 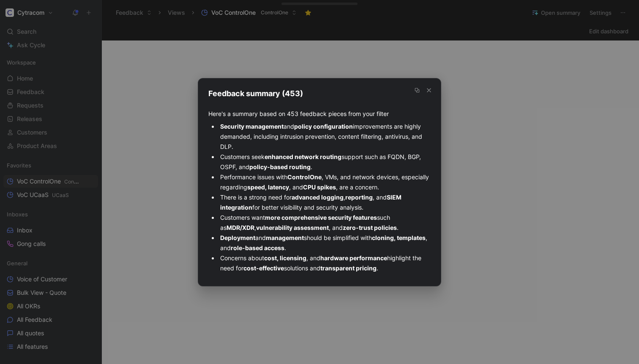 I want to click on h2: Feedback summary (453), so click(x=320, y=94).